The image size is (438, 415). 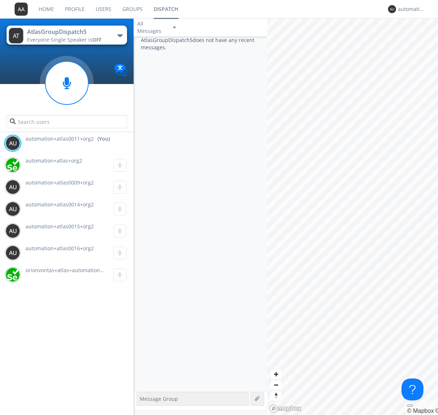 I want to click on span: Reset bearing to north, so click(x=276, y=395).